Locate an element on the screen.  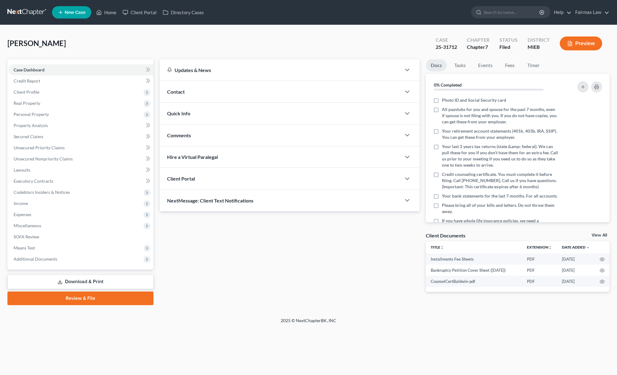
a: Events is located at coordinates (485, 65).